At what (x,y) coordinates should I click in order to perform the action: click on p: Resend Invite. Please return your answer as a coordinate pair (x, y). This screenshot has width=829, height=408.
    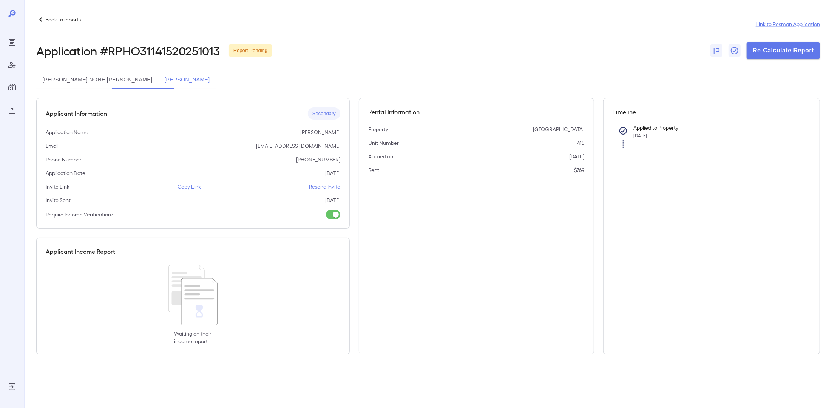
    Looking at the image, I should click on (324, 187).